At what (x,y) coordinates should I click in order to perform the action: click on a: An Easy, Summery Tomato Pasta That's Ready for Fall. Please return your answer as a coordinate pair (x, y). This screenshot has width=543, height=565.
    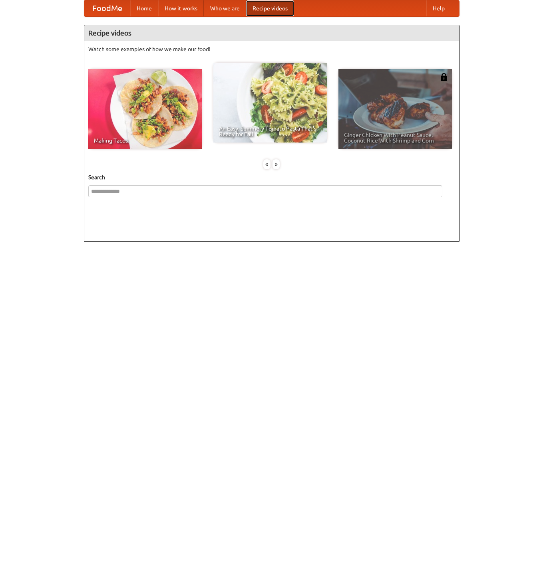
    Looking at the image, I should click on (270, 103).